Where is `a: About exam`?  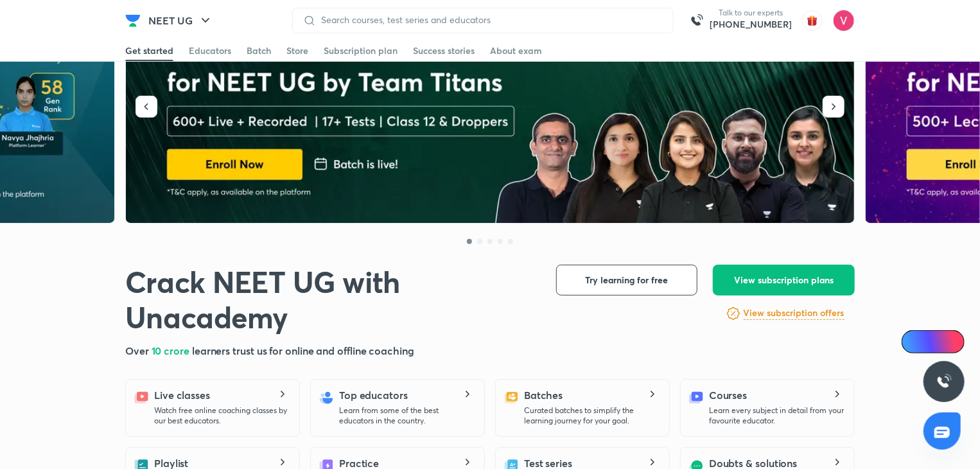 a: About exam is located at coordinates (516, 50).